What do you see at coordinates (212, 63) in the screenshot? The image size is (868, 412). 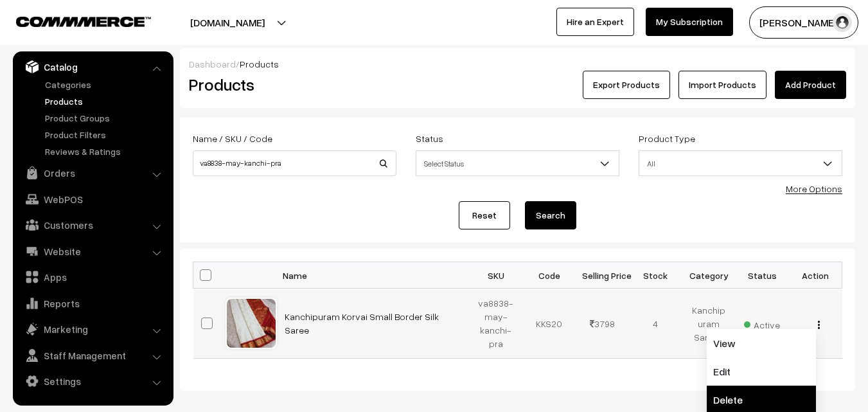 I see `a: Dashboard` at bounding box center [212, 63].